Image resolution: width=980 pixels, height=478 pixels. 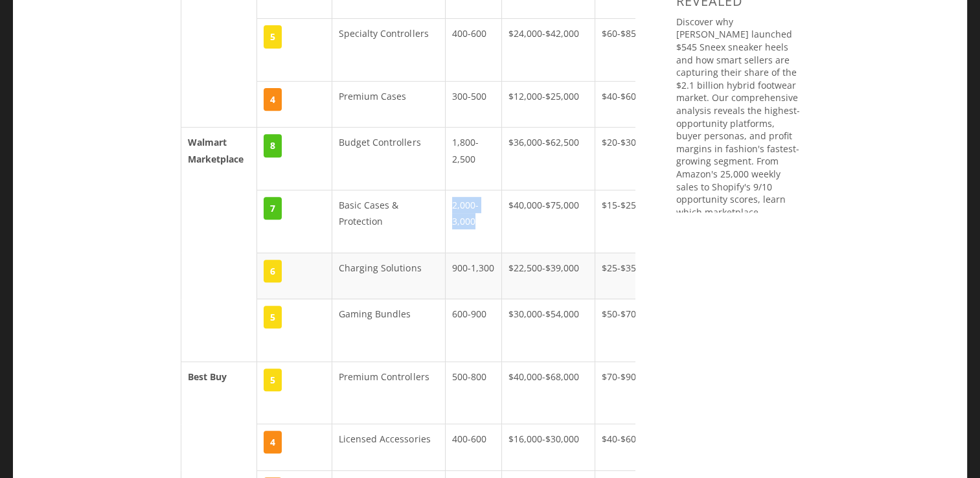 What do you see at coordinates (388, 447) in the screenshot?
I see `td: Licensed Accessories` at bounding box center [388, 447].